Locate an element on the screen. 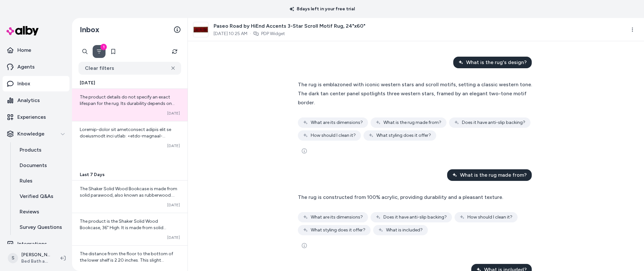 This screenshot has width=644, height=271. p: Agents is located at coordinates (26, 67).